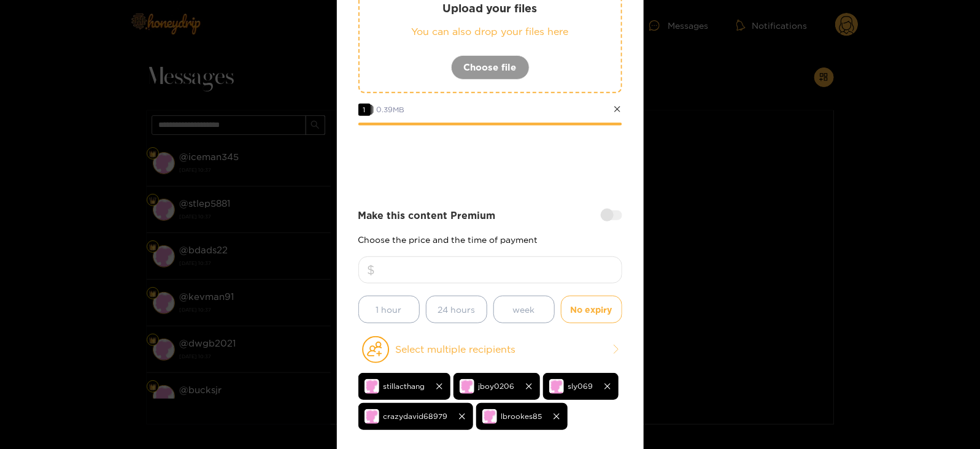 The image size is (980, 449). Describe the element at coordinates (496, 386) in the screenshot. I see `span: jboy0206` at that location.